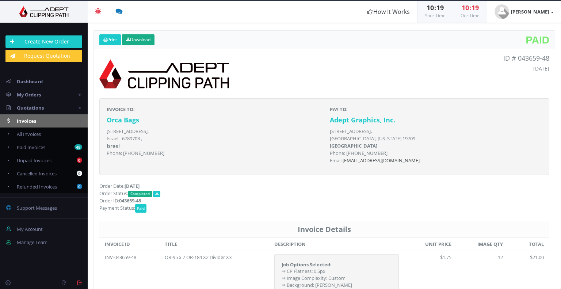 This screenshot has width=561, height=289. I want to click on small: Our Time, so click(470, 15).